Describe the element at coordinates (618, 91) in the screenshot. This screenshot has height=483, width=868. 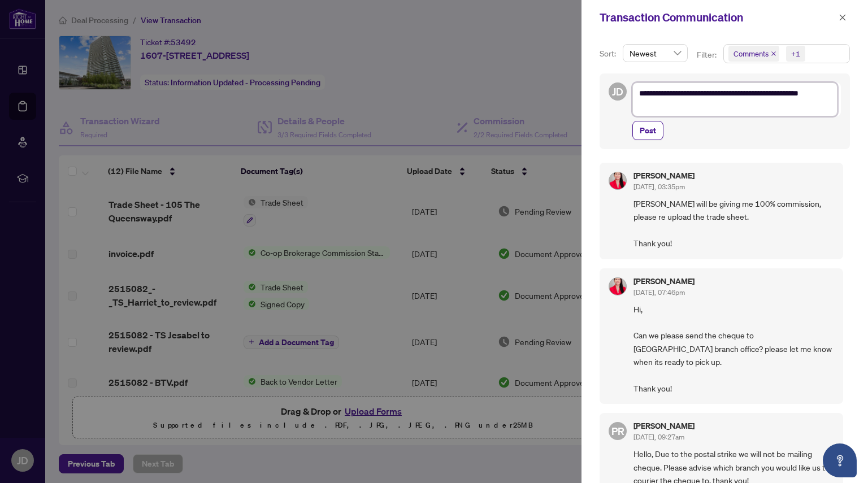
I see `span: JD` at that location.